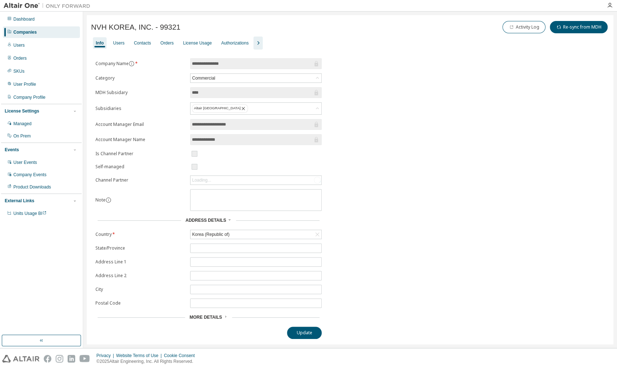 This screenshot has width=617, height=369. Describe the element at coordinates (25, 32) in the screenshot. I see `div: Companies` at that location.